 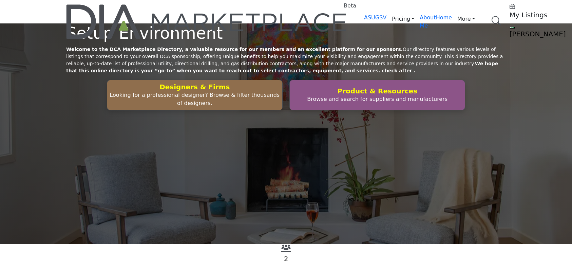 I want to click on a: Search, so click(x=495, y=21).